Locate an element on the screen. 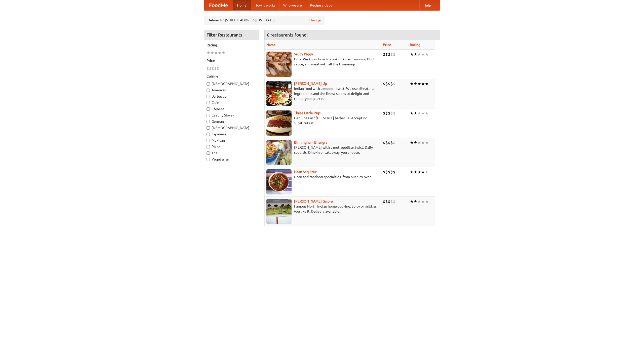 Image resolution: width=644 pixels, height=356 pixels. img: littlepigs.jpg is located at coordinates (279, 123).